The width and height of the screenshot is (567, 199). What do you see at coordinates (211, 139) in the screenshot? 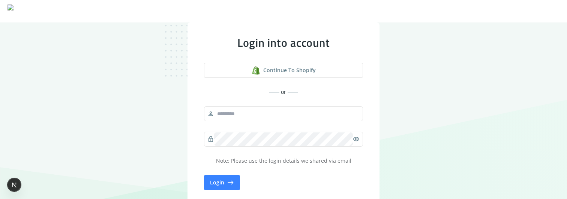
I see `span: lock` at bounding box center [211, 139].